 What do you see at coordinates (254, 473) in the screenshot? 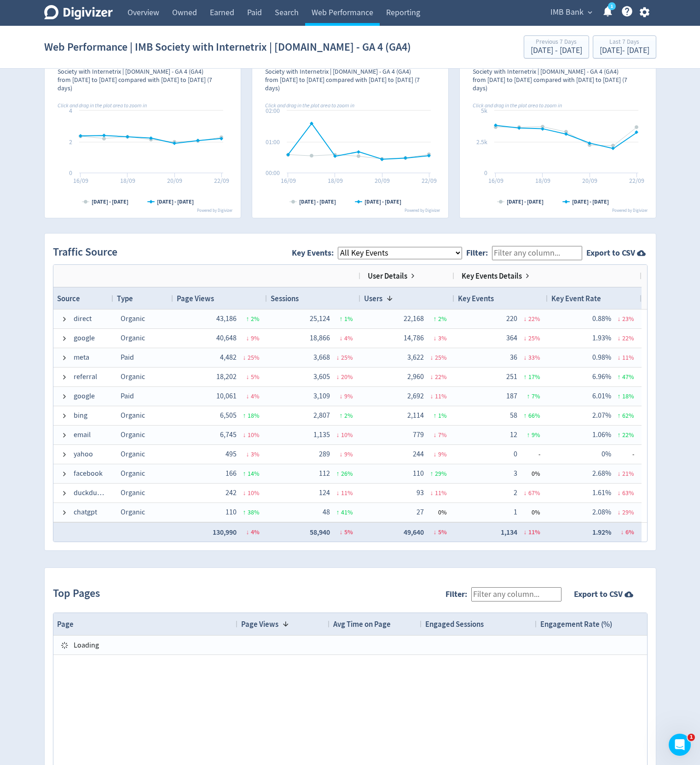
I see `span: 14 %` at bounding box center [254, 473].